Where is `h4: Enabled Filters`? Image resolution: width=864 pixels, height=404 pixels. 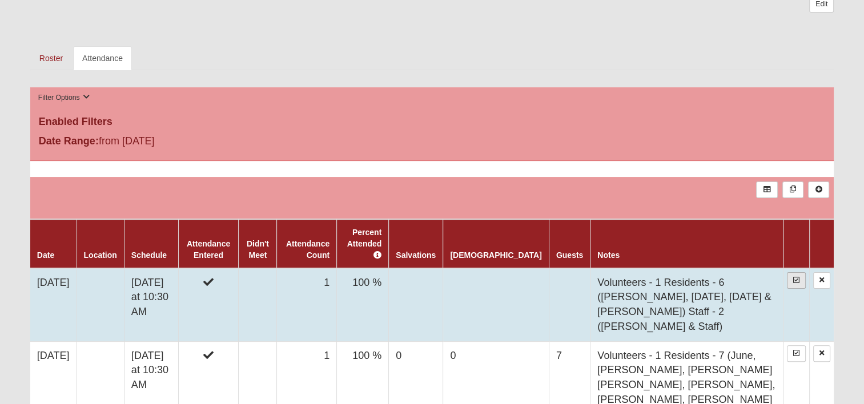
h4: Enabled Filters is located at coordinates (432, 122).